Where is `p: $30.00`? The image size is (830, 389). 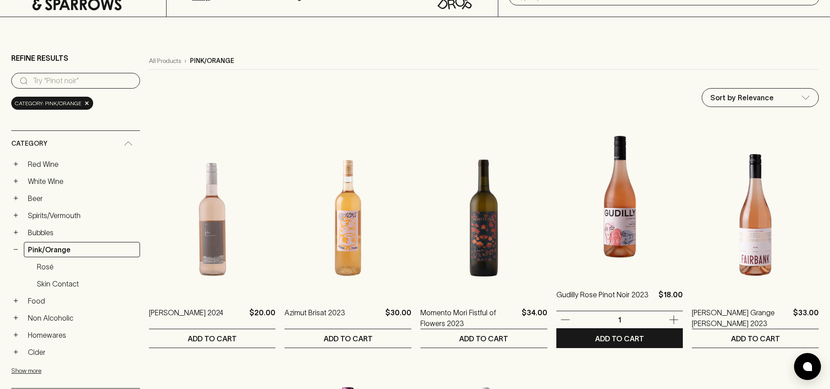 p: $30.00 is located at coordinates (398, 318).